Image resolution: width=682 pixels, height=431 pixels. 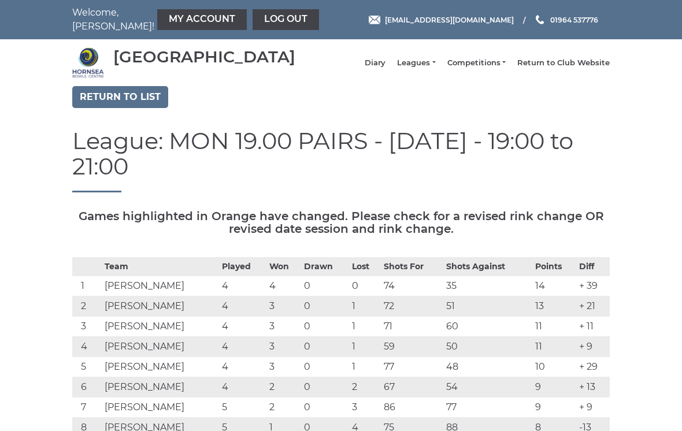 I want to click on td: 59, so click(x=412, y=347).